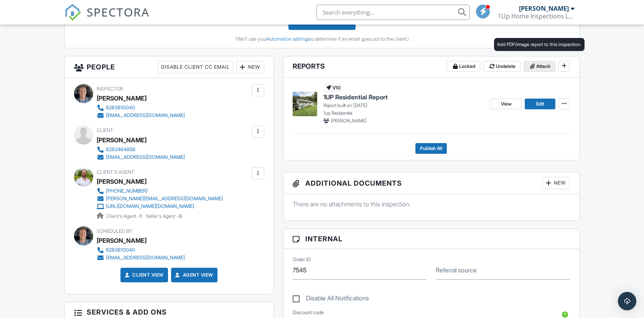 The height and width of the screenshot is (318, 644). I want to click on label: Referral source, so click(456, 270).